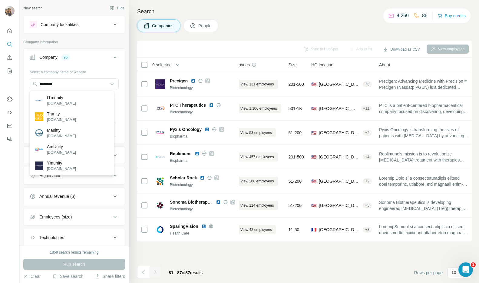 The image size is (479, 283). I want to click on button: View 457 employees, so click(253, 157).